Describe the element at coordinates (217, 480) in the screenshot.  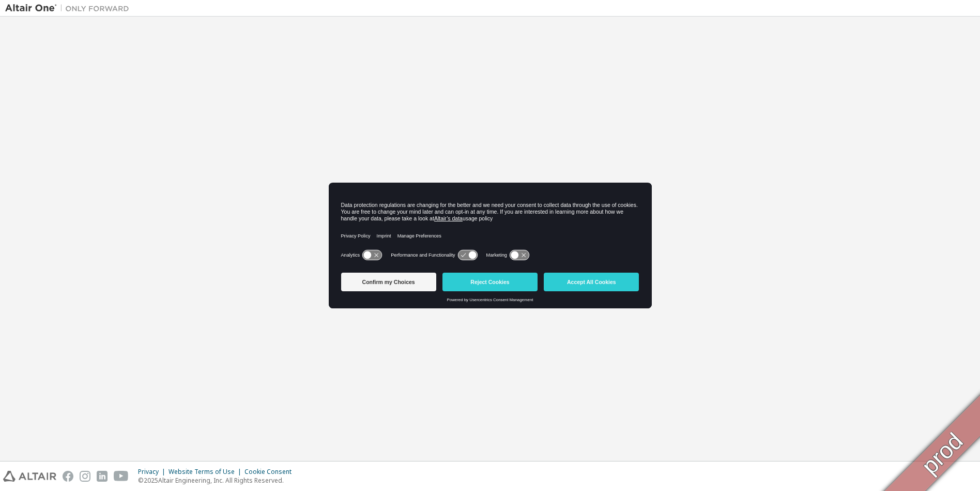
I see `p: © 2025 Altair Engineering, Inc. All Rights Reserved.` at that location.